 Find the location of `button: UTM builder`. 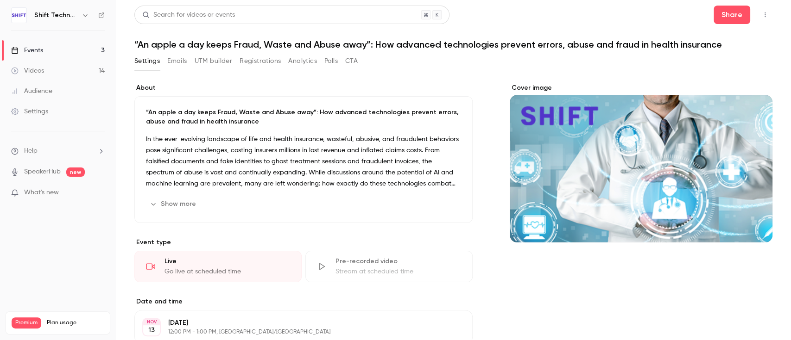

button: UTM builder is located at coordinates (213, 61).